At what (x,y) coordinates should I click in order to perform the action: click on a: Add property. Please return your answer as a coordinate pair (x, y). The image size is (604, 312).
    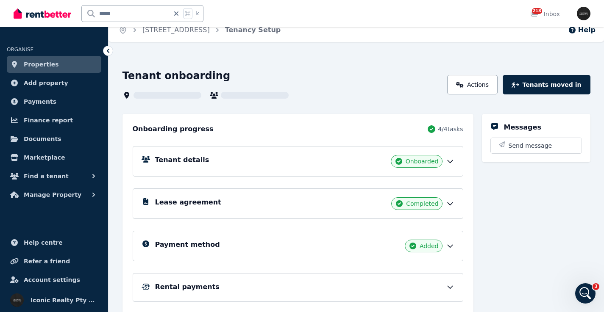
    Looking at the image, I should click on (54, 83).